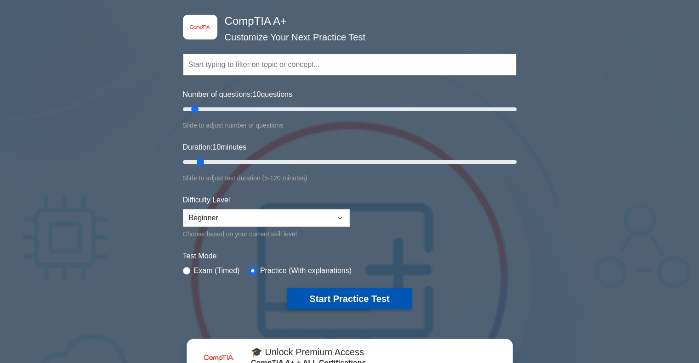 The width and height of the screenshot is (699, 363). Describe the element at coordinates (217, 271) in the screenshot. I see `label: Exam (Timed)` at that location.